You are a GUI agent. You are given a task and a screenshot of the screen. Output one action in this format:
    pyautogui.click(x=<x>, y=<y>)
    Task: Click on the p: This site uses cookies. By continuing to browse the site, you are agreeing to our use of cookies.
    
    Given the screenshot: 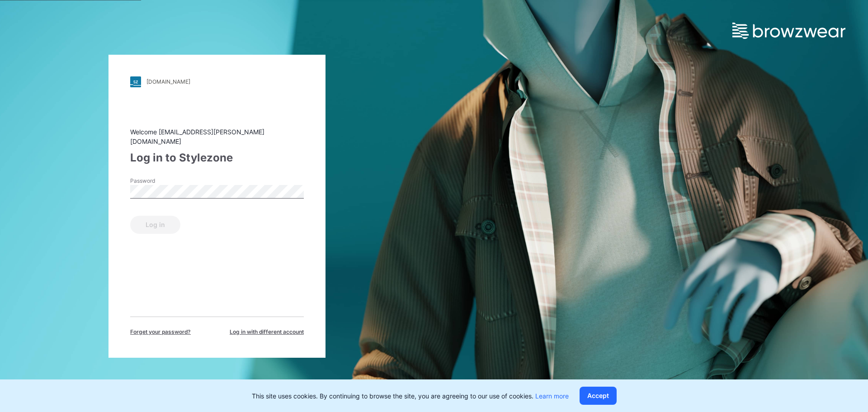 What is the action you would take?
    pyautogui.click(x=410, y=395)
    